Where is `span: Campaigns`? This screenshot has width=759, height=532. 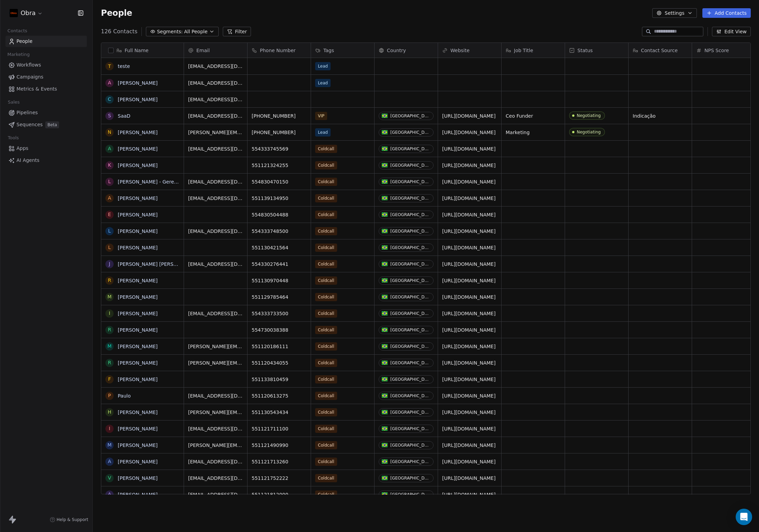 span: Campaigns is located at coordinates (30, 77).